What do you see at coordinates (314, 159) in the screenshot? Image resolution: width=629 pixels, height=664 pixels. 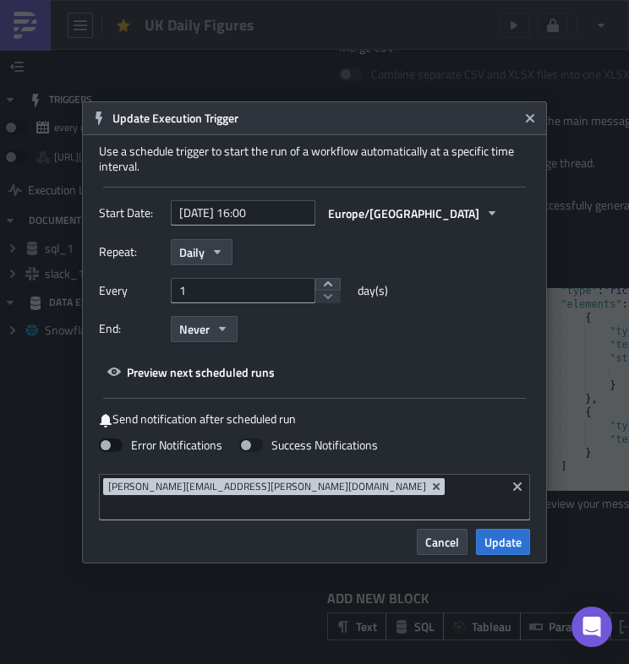 I see `div: Use a schedule trigger to start the run of a workflow automatically at a specific time interval.` at bounding box center [314, 159].